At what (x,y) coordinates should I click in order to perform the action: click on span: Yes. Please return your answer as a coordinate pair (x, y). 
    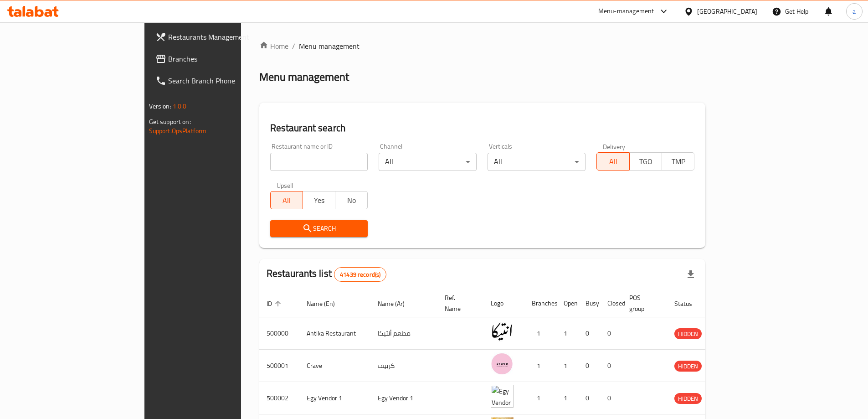
    Looking at the image, I should click on (319, 200).